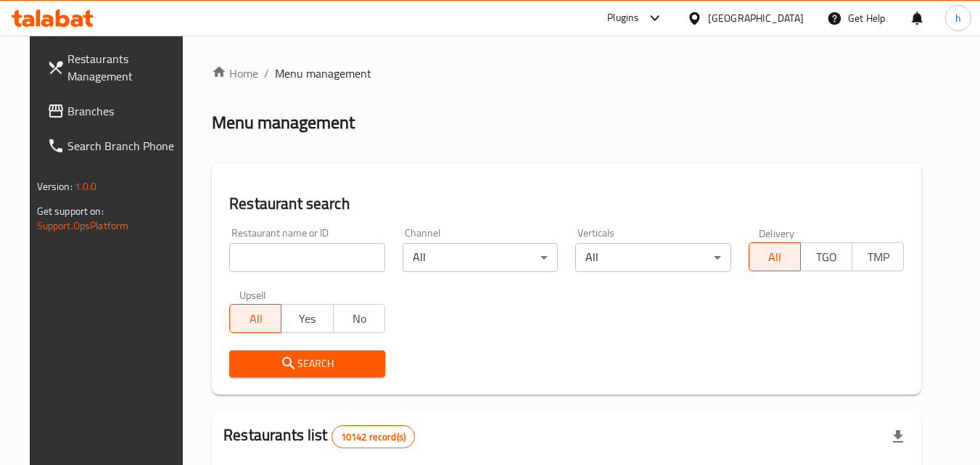 This screenshot has width=980, height=465. I want to click on div: Plugins, so click(623, 18).